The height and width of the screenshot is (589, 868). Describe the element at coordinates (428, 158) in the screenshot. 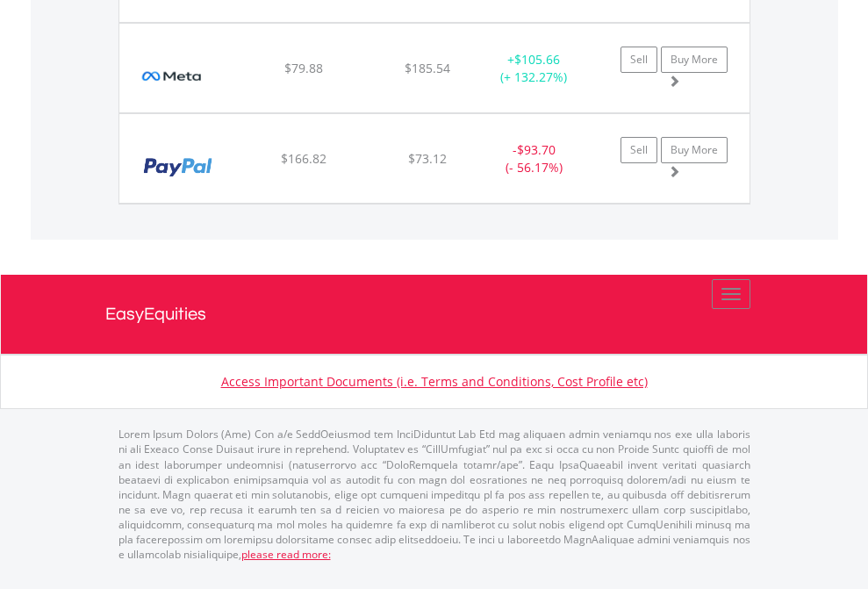

I see `span: $73.12` at that location.